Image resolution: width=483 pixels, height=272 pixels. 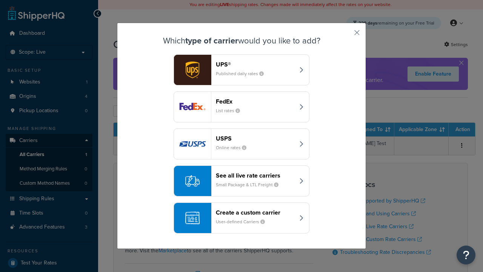 What do you see at coordinates (241, 181) in the screenshot?
I see `button: See all live rate carriersSmall Package & LTL Freight` at bounding box center [241, 181].